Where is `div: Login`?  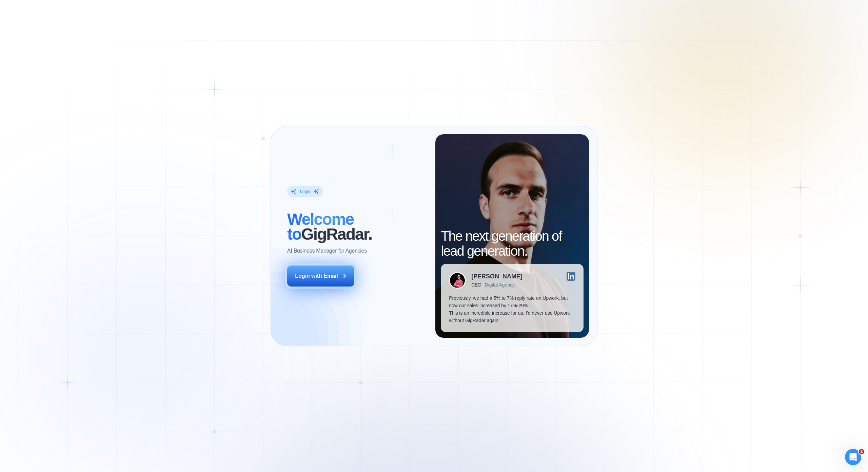 div: Login is located at coordinates (305, 191).